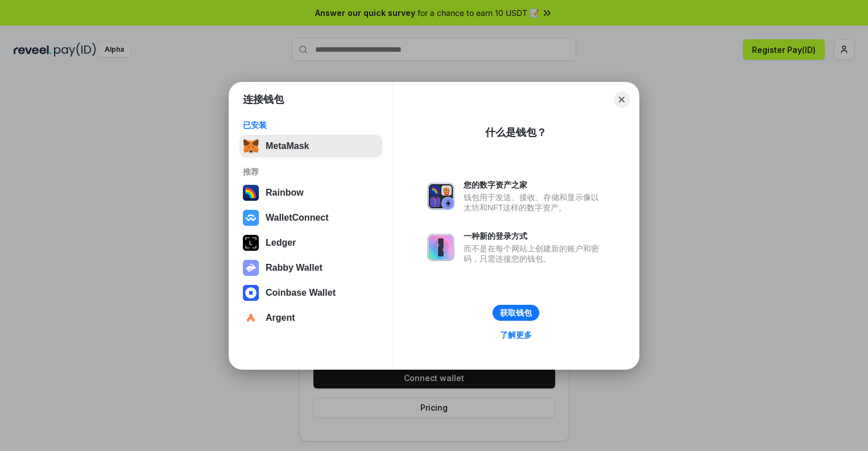 The height and width of the screenshot is (451, 868). I want to click on div: 获取钱包, so click(516, 313).